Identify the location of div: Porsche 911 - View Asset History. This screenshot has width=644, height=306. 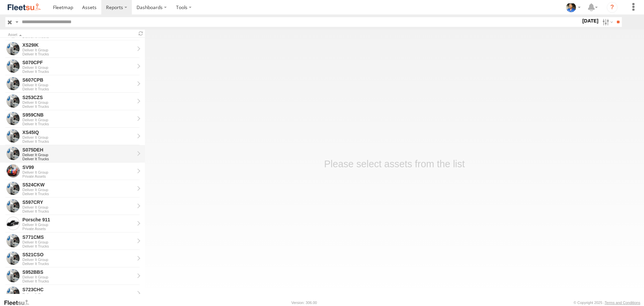
(78, 219).